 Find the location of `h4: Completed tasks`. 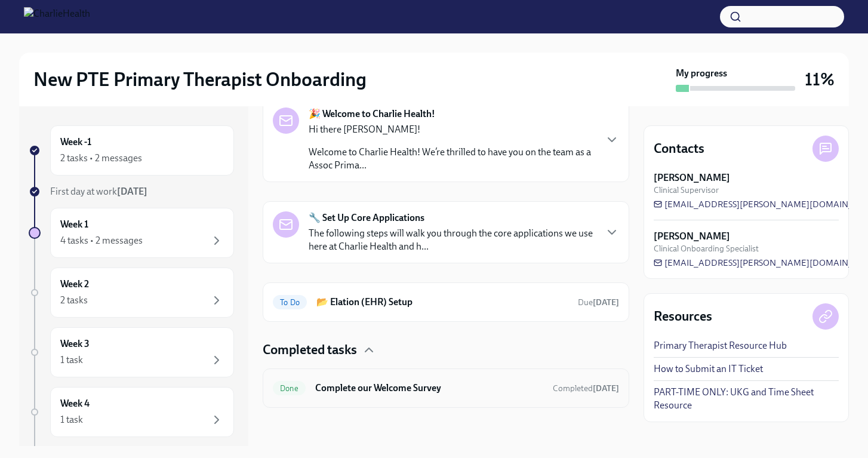

h4: Completed tasks is located at coordinates (310, 350).